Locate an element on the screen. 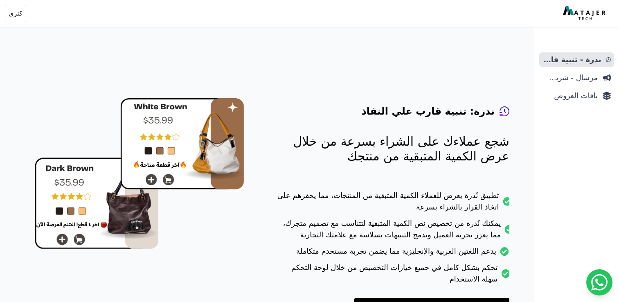  a: ندرة - تنبية قارب علي النفاذ is located at coordinates (576, 60).